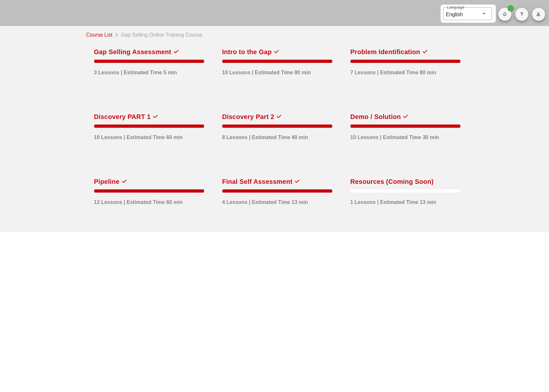  I want to click on div: 10 Lessons | Estimated Time 60 min, so click(139, 136).